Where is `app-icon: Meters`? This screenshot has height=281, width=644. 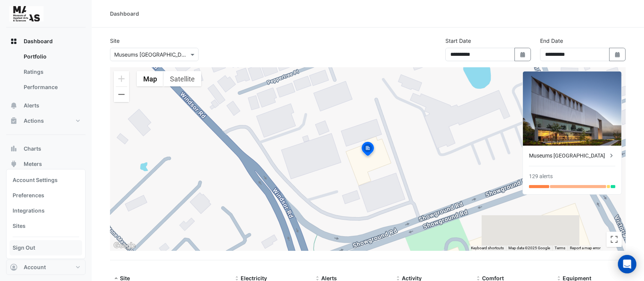
app-icon: Meters is located at coordinates (14, 164).